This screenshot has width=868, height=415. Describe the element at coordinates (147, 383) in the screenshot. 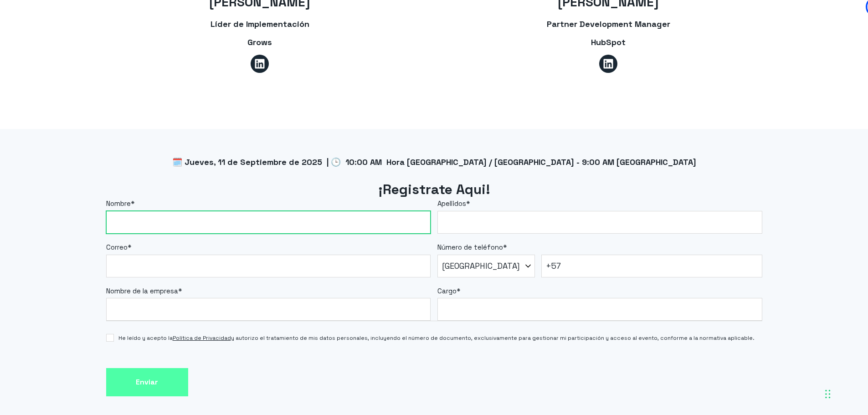

I see `input: Enviar` at that location.